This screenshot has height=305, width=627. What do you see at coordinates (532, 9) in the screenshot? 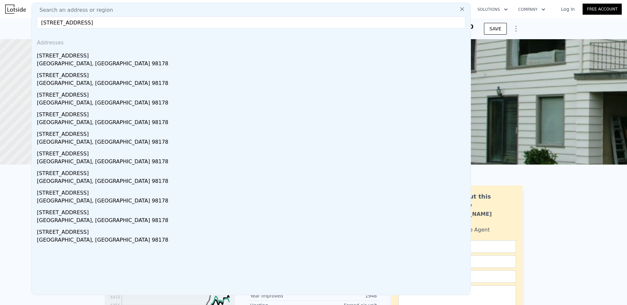
I see `button: Company` at bounding box center [532, 9].